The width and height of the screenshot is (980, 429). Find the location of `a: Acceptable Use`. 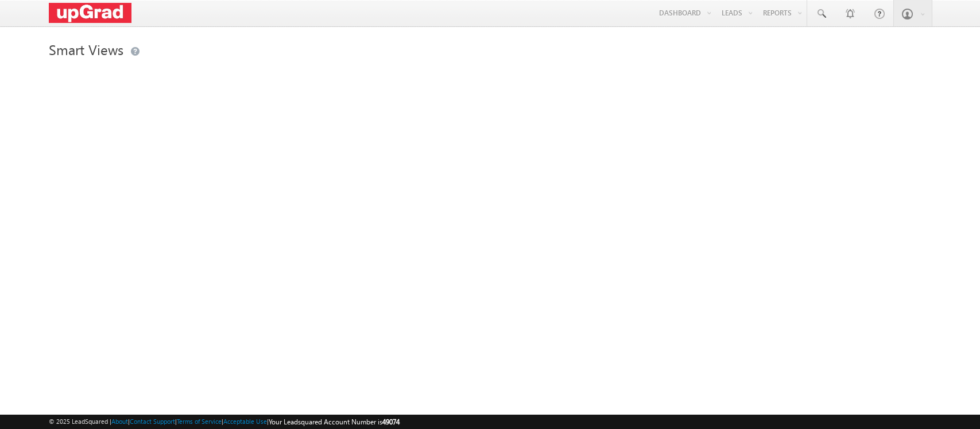

a: Acceptable Use is located at coordinates (245, 421).